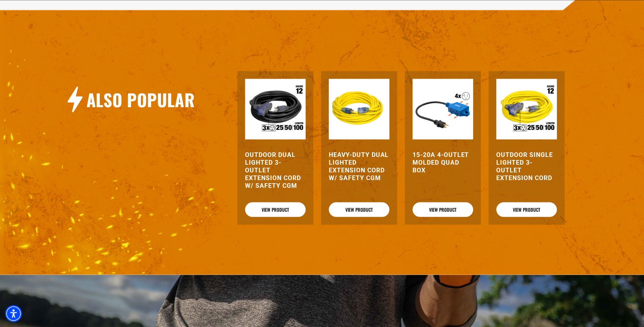 The height and width of the screenshot is (327, 644). Describe the element at coordinates (275, 170) in the screenshot. I see `h3: Outdoor Dual Lighted 3-Outlet Extension Cord w/ Safety CGM` at that location.